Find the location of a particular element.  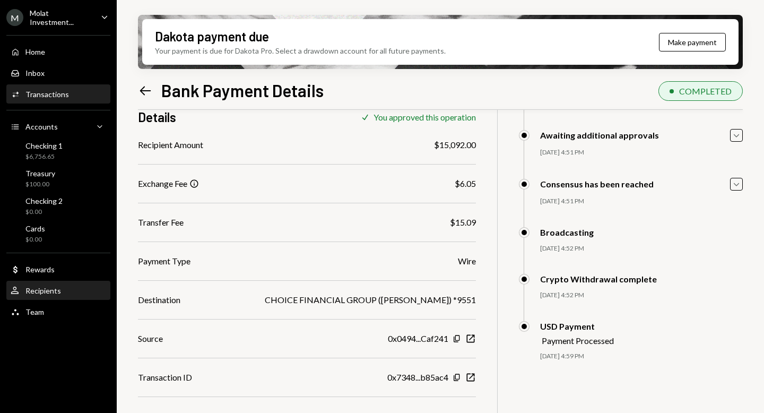

div: Team is located at coordinates (34, 311).